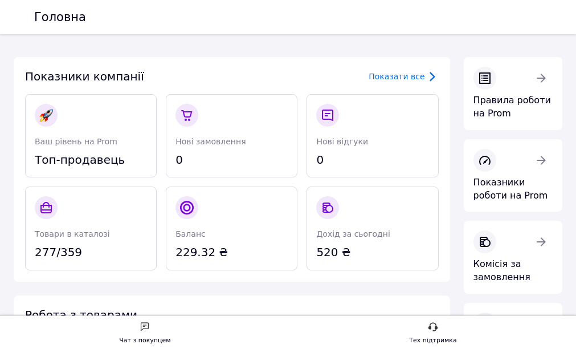  Describe the element at coordinates (433, 340) in the screenshot. I see `div: Тех підтримка` at that location.